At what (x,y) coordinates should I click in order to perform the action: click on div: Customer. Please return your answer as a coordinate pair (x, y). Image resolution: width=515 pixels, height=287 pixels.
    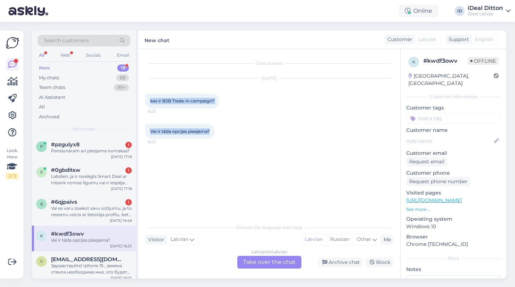
    Looking at the image, I should click on (398, 39).